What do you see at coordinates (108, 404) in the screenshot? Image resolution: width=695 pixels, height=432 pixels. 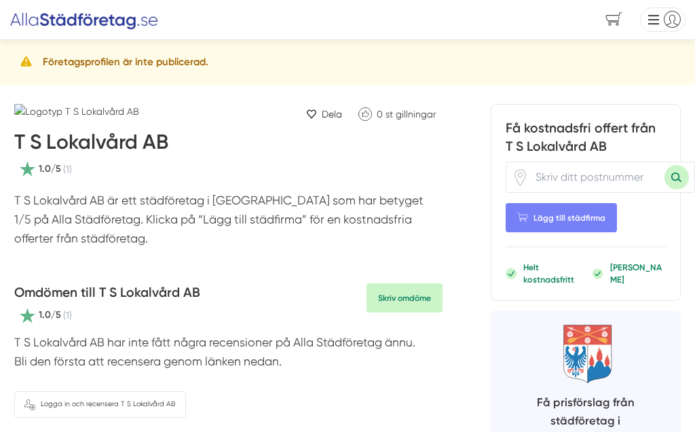 I see `span: Logga in och recensera T S Lokalvård AB` at bounding box center [108, 404].